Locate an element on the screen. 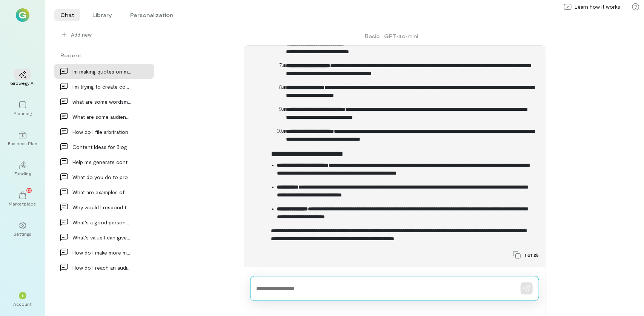  a: Marketplace is located at coordinates (23, 199).